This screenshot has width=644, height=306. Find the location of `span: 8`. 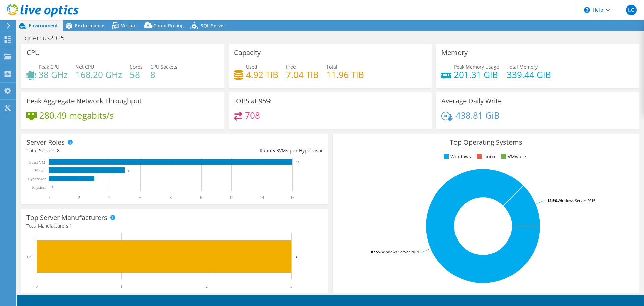

span: 8 is located at coordinates (58, 150).